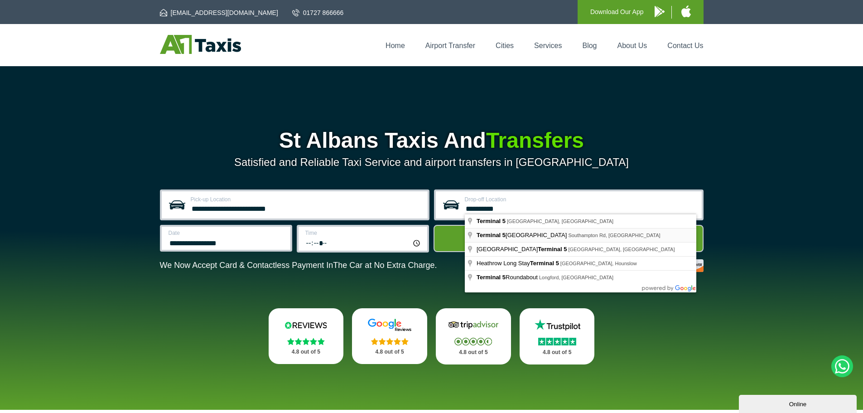 Image resolution: width=863 pixels, height=413 pixels. I want to click on label: Pick-up Location, so click(306, 199).